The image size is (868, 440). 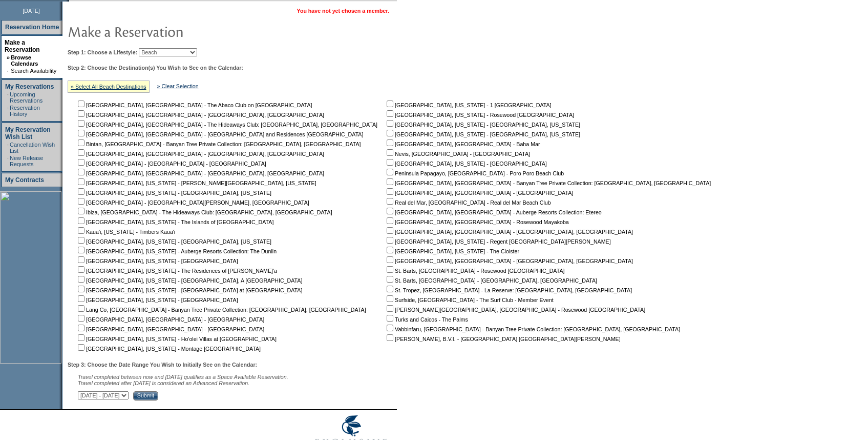 I want to click on span: You have not yet chosen a member., so click(x=344, y=11).